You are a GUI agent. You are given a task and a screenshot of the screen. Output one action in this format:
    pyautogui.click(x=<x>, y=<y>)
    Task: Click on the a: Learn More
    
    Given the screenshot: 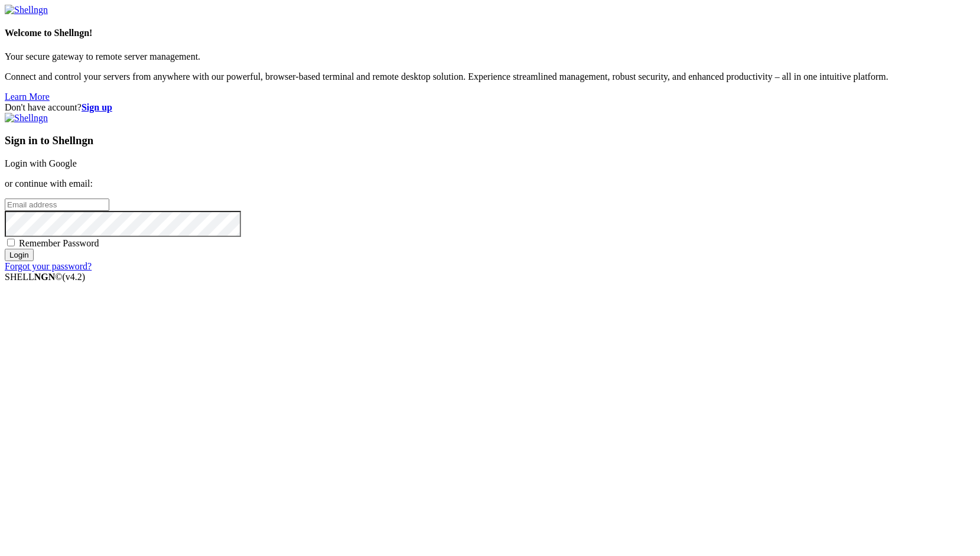 What is the action you would take?
    pyautogui.click(x=27, y=96)
    